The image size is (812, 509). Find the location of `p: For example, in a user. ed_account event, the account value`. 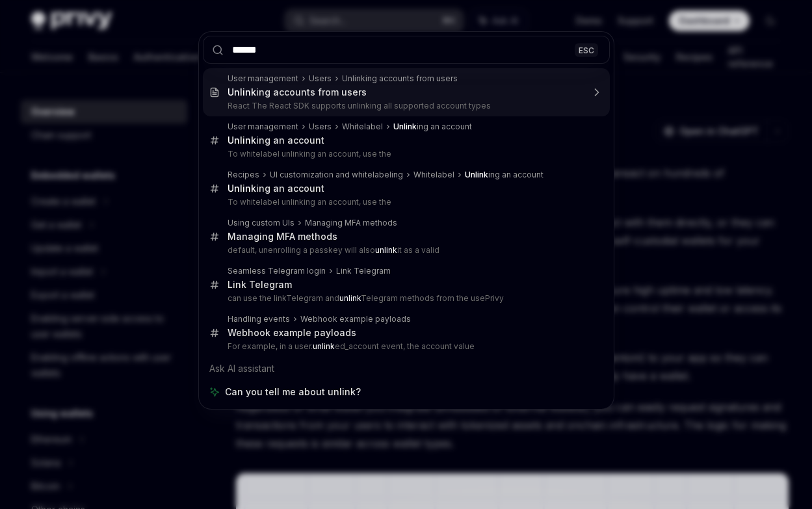

p: For example, in a user. ed_account event, the account value is located at coordinates (405, 347).